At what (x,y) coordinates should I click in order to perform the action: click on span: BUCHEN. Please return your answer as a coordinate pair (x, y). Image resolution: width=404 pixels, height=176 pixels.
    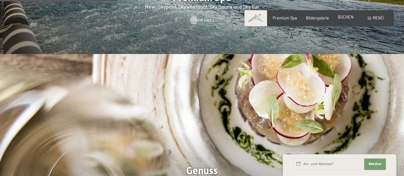
    Looking at the image, I should click on (346, 17).